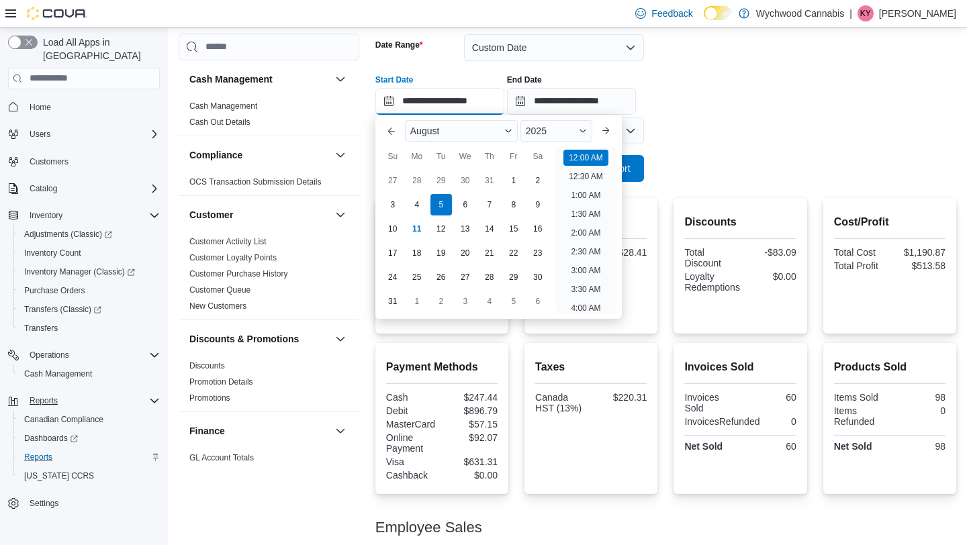  I want to click on div: day-13, so click(465, 229).